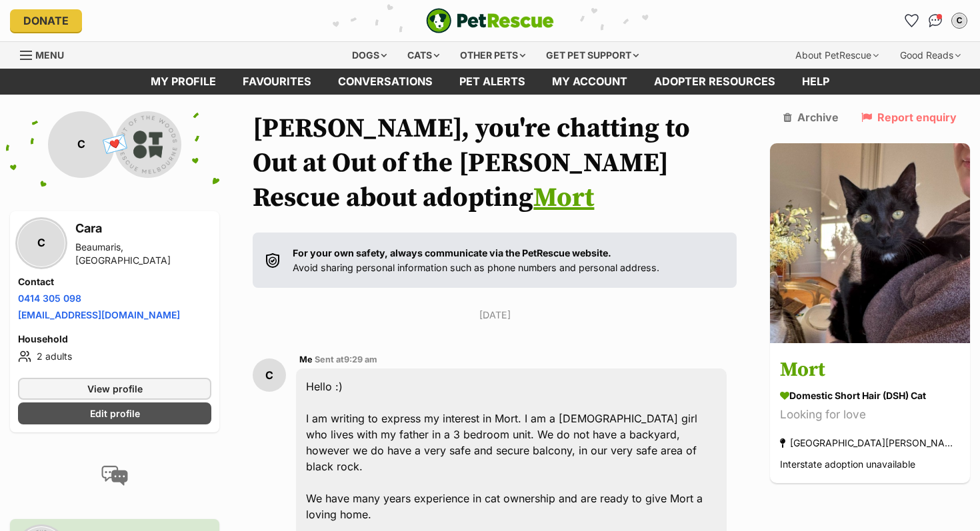 The height and width of the screenshot is (531, 980). Describe the element at coordinates (870, 395) in the screenshot. I see `div: Domestic Short Hair (DSH) Cat` at that location.